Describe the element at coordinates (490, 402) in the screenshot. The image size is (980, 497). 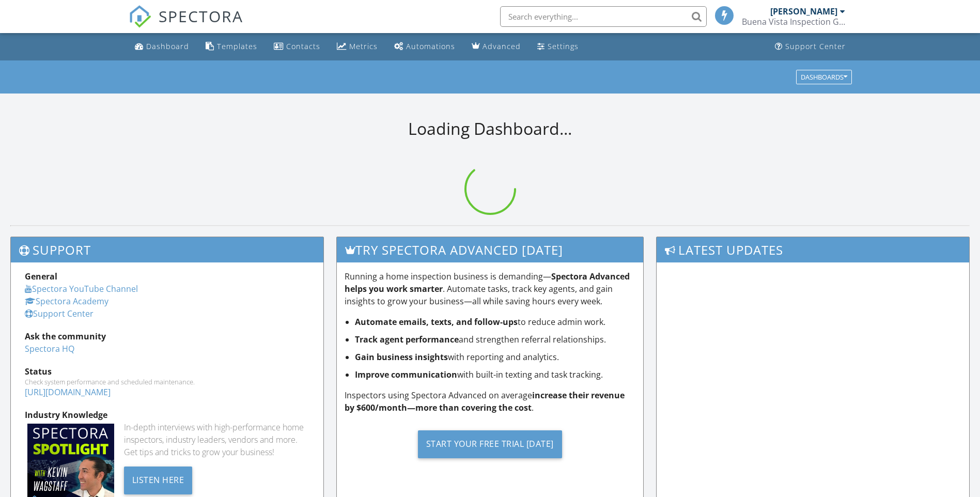
I see `p: Inspectors using Spectora Advanced on average .` at that location.